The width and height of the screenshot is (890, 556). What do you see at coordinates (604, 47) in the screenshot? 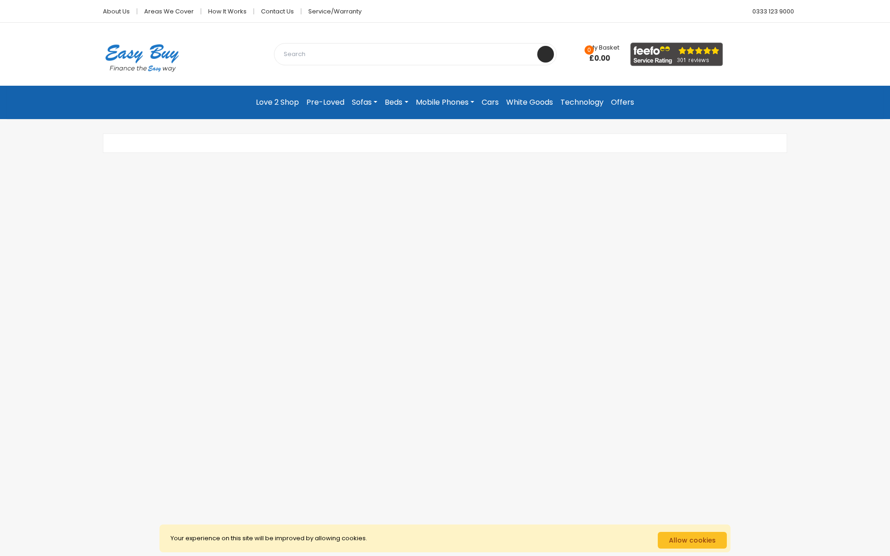
I see `span: My Basket` at bounding box center [604, 47].